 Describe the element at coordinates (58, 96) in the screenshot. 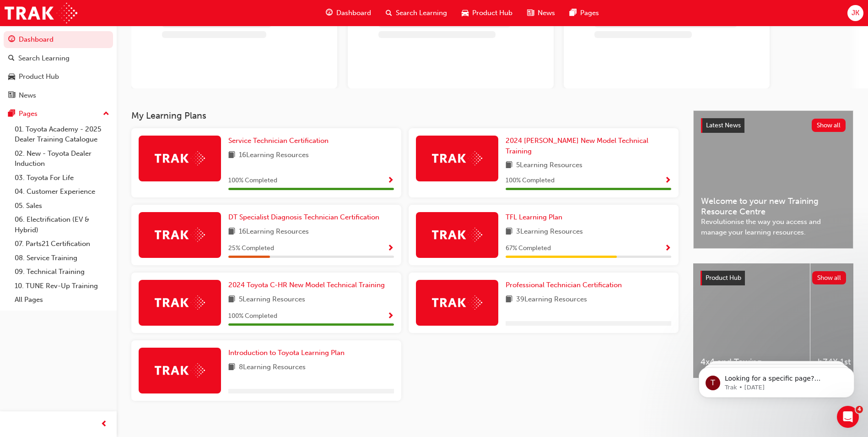

I see `a: News` at that location.